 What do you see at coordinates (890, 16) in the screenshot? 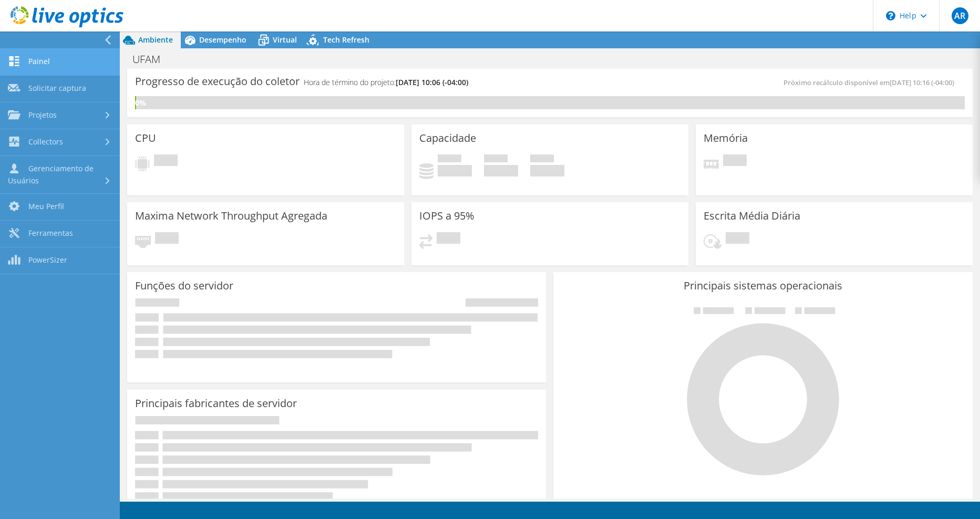
I see `svg: \n` at bounding box center [890, 16].